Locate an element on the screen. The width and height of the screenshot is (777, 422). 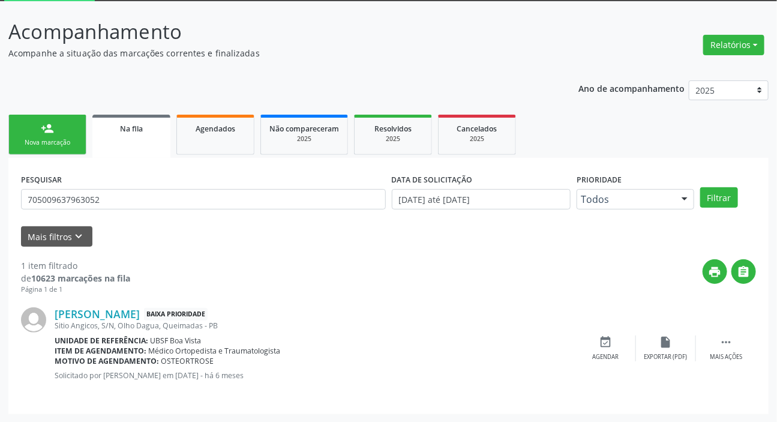
div: Mais ações is located at coordinates (726, 357).